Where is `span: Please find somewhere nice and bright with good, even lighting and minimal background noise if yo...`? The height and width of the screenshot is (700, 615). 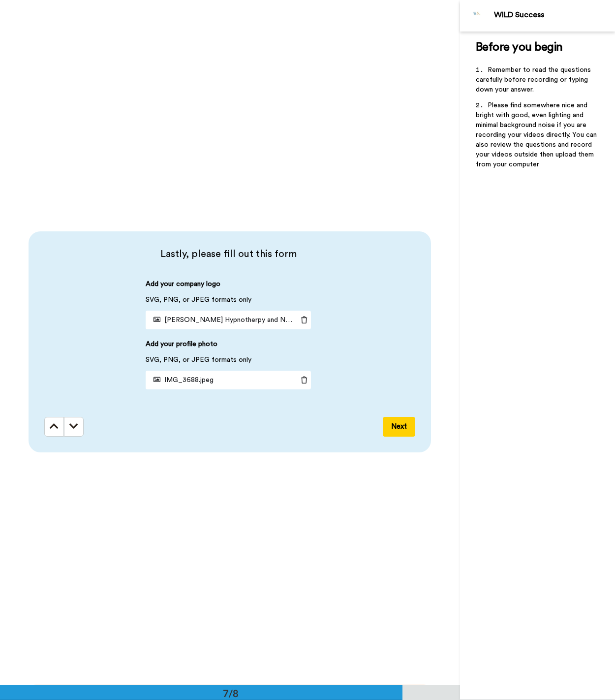
span: Please find somewhere nice and bright with good, even lighting and minimal background noise if yo... is located at coordinates (538, 135).